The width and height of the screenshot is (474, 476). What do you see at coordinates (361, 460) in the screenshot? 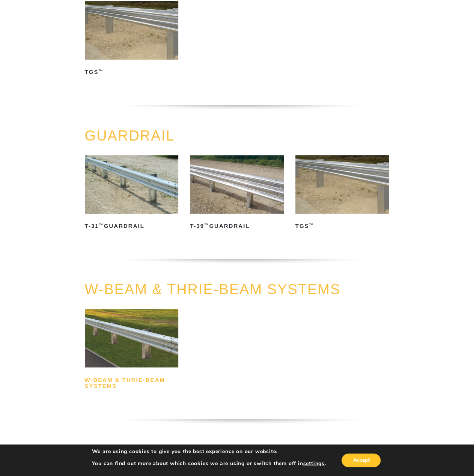
I see `button: Accept` at bounding box center [361, 460].